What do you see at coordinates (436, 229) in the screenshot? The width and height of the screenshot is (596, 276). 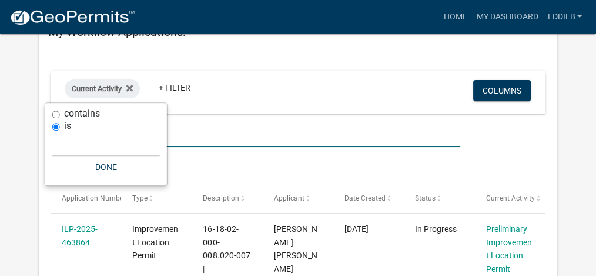 I see `span: In Progress` at bounding box center [436, 229].